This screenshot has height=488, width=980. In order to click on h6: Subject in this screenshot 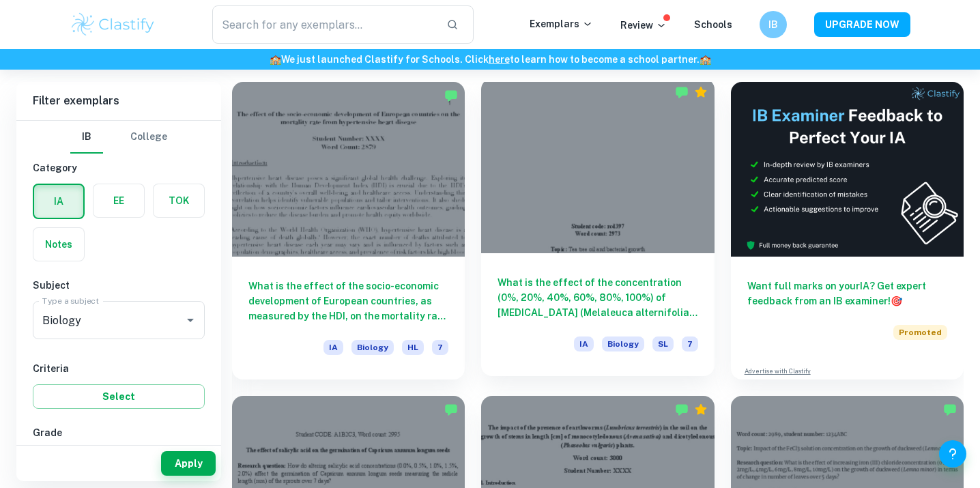, I will do `click(119, 286)`.